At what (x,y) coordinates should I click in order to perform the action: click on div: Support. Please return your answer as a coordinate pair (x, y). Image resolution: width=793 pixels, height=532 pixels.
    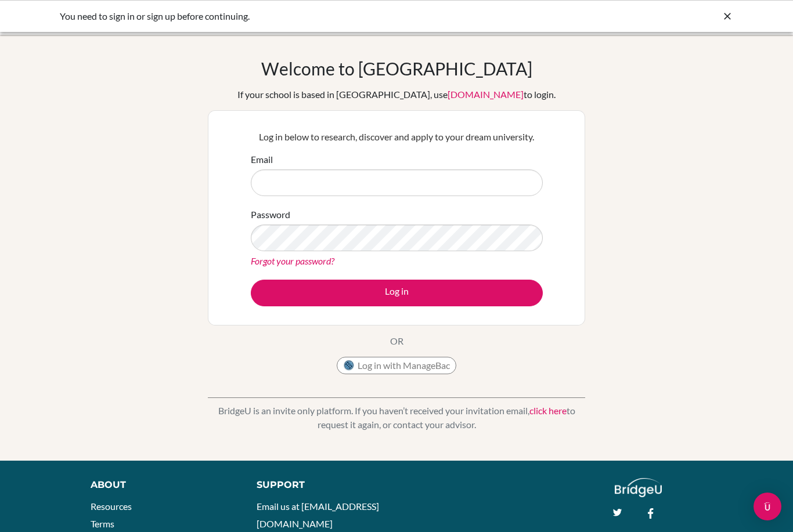
    Looking at the image, I should click on (320, 485).